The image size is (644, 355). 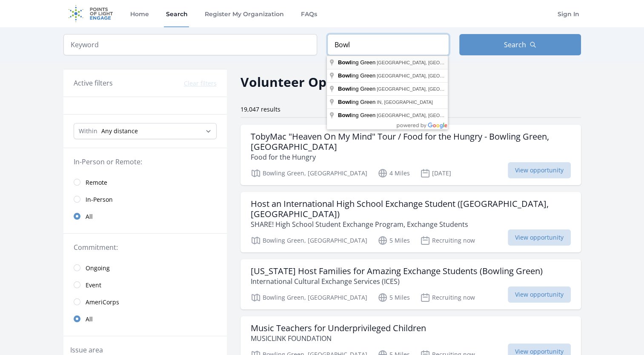 I want to click on a: Remote, so click(x=145, y=182).